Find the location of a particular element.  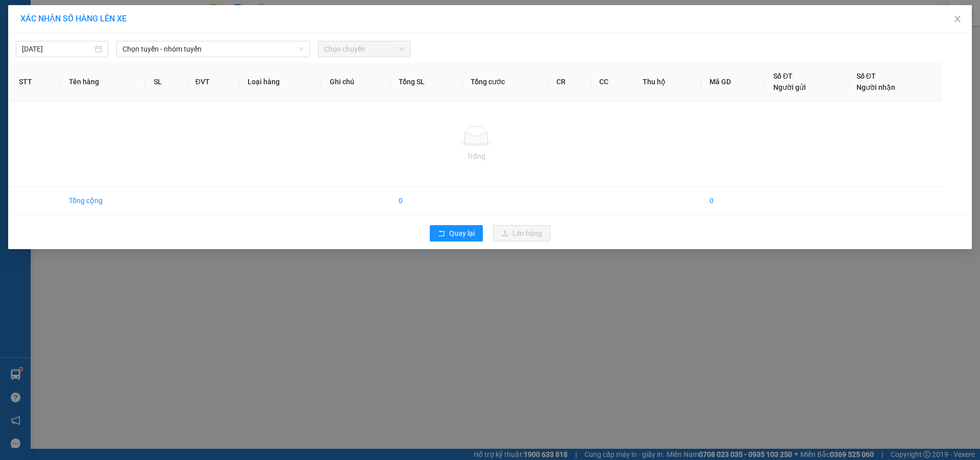

th: Mã GD is located at coordinates (733, 82).